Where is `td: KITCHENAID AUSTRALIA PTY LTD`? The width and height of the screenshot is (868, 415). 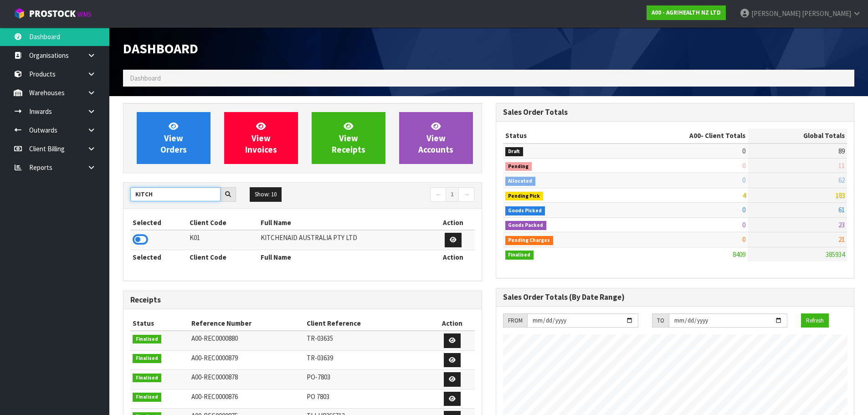
td: KITCHENAID AUSTRALIA PTY LTD is located at coordinates (345, 240).